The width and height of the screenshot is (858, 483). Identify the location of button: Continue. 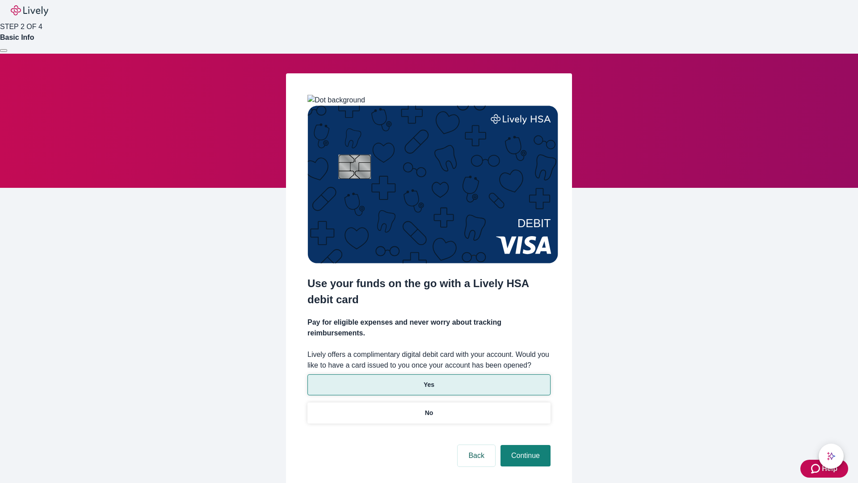
(526, 455).